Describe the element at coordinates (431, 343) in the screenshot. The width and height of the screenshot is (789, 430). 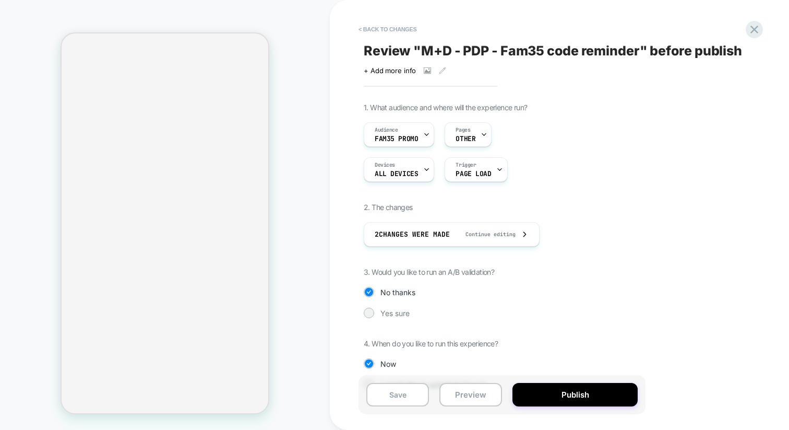
I see `span: 4. When do you like to run this experience?` at that location.